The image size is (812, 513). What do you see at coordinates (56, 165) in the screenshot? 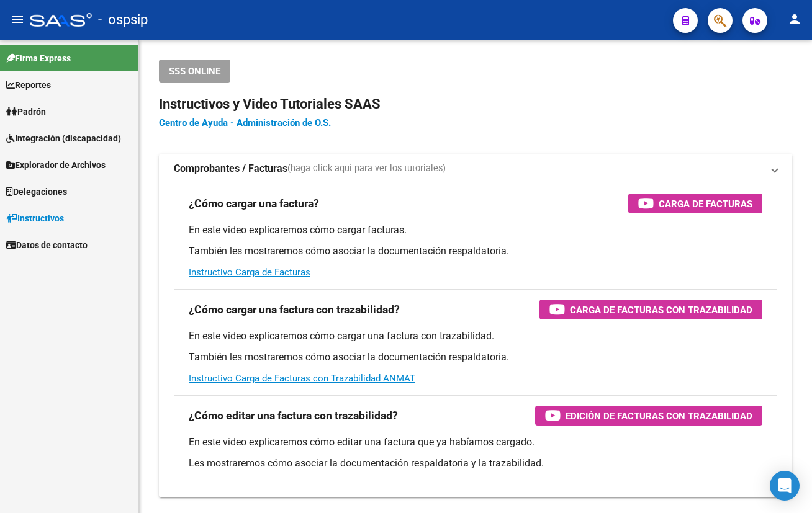
I see `span: Explorador de Archivos` at bounding box center [56, 165].